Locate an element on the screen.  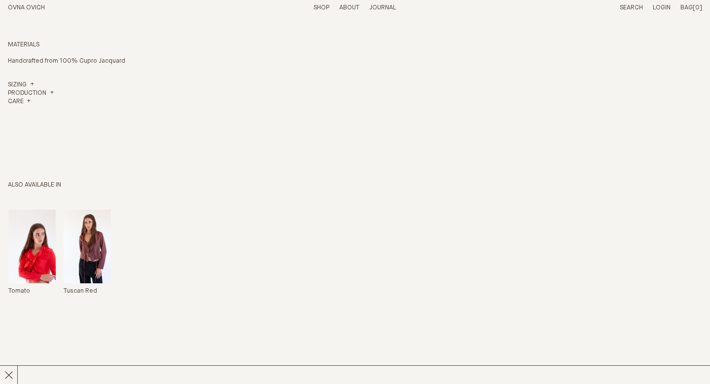
h4: Care is located at coordinates (19, 102).